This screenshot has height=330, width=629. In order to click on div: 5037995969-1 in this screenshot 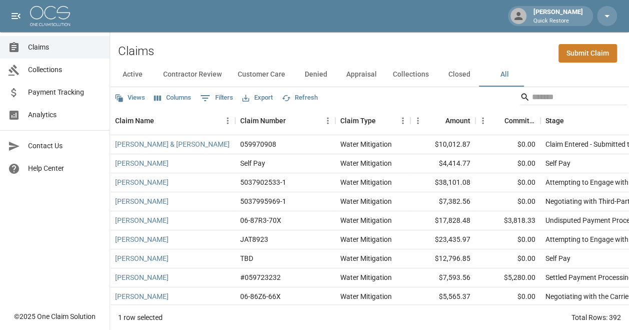, I will do `click(263, 201)`.